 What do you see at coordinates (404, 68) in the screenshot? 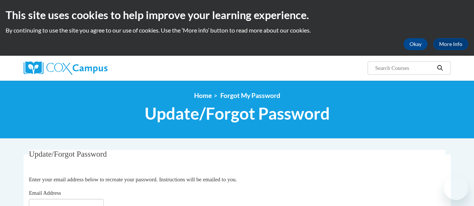
I see `input: Search Courses` at bounding box center [404, 68].